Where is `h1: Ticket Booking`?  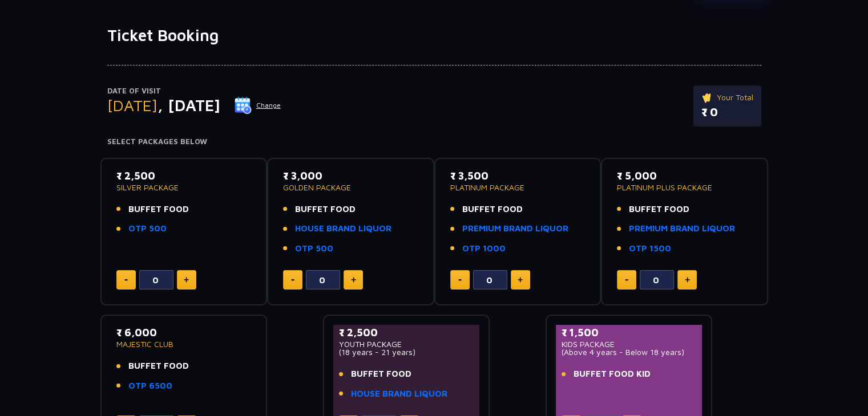 h1: Ticket Booking is located at coordinates (434, 35).